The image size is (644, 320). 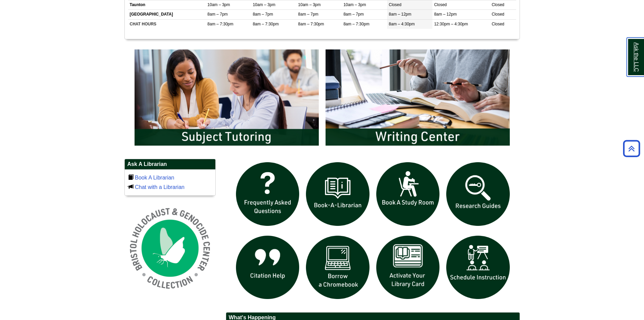 What do you see at coordinates (155, 178) in the screenshot?
I see `a: Book A Librarian` at bounding box center [155, 178].